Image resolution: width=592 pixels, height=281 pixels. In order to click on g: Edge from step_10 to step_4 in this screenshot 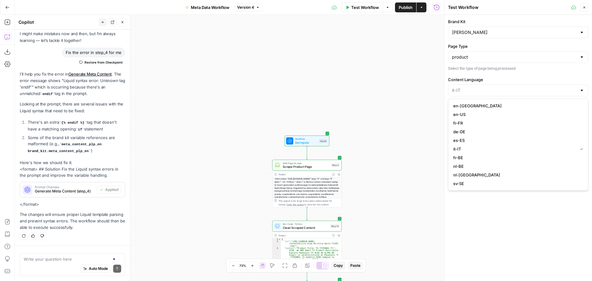, I will do `click(307, 274)`.